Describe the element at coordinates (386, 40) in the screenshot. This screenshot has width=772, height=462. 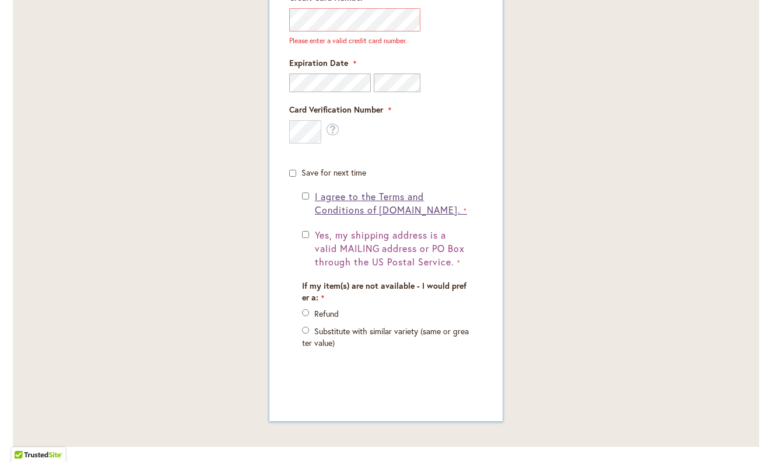
I see `div: Please enter a valid credit card number.` at that location.